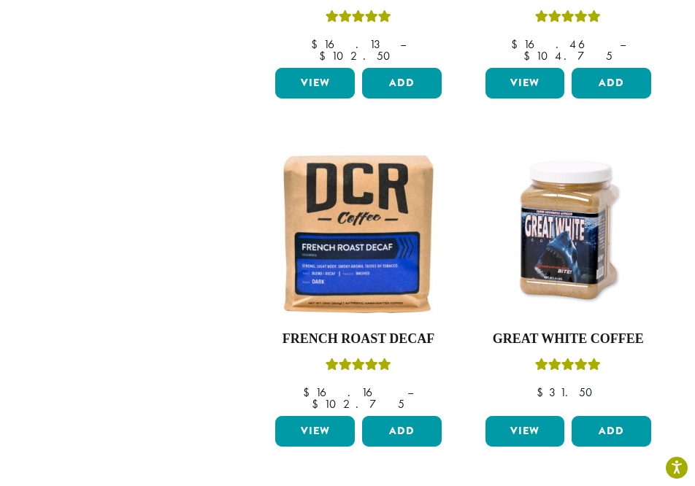 This screenshot has height=486, width=695. I want to click on bdi: 16.13, so click(348, 44).